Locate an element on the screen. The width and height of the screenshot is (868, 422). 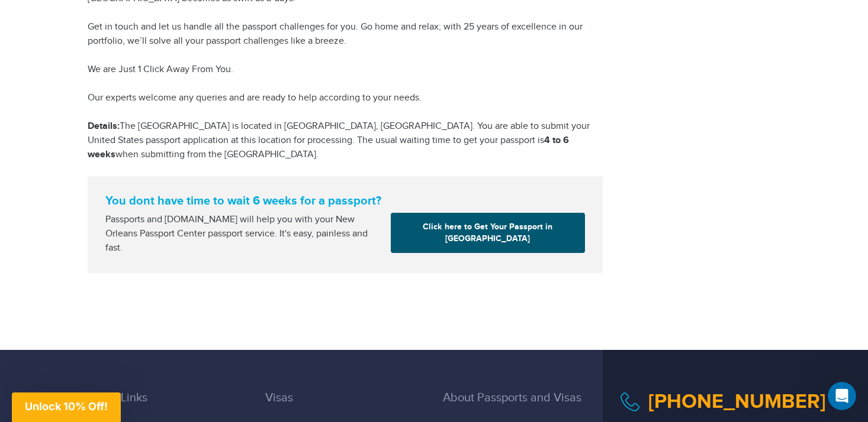
span: Unlock 10% Off! is located at coordinates (66, 407).